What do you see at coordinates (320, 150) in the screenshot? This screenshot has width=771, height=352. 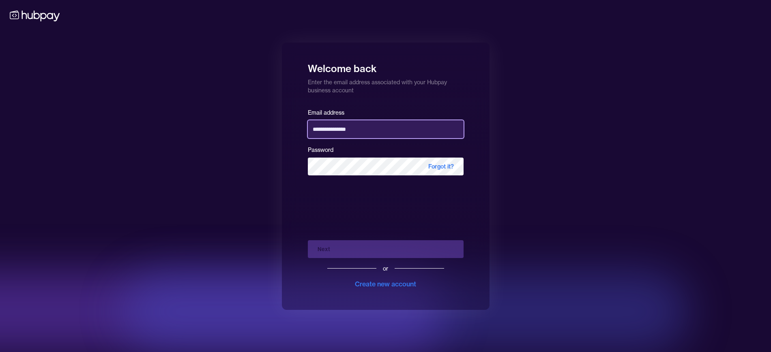 I see `label: Password` at bounding box center [320, 150].